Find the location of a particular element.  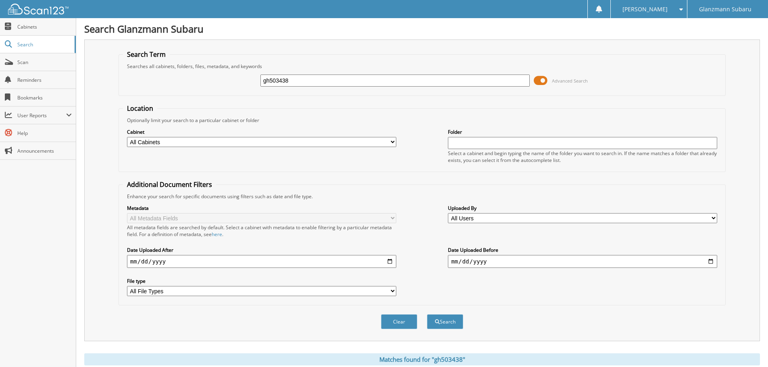

div: Optionally limit your search to a particular cabinet or folder is located at coordinates (422, 120).